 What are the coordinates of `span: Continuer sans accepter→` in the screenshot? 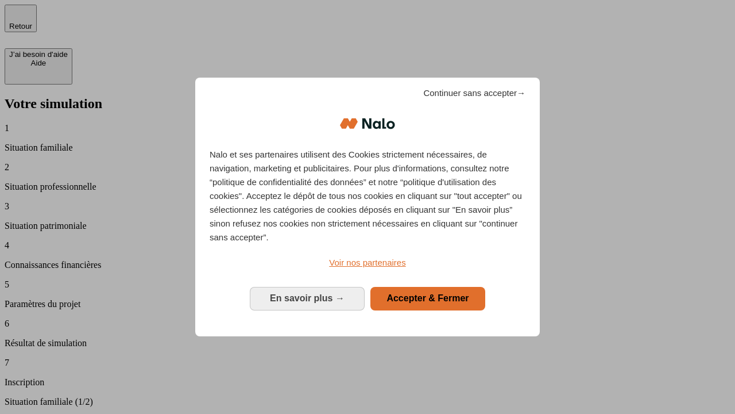 It's located at (475, 93).